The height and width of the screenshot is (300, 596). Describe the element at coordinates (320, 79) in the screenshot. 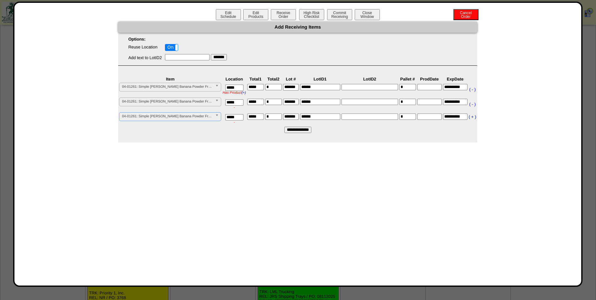

I see `th: LotID1` at that location.